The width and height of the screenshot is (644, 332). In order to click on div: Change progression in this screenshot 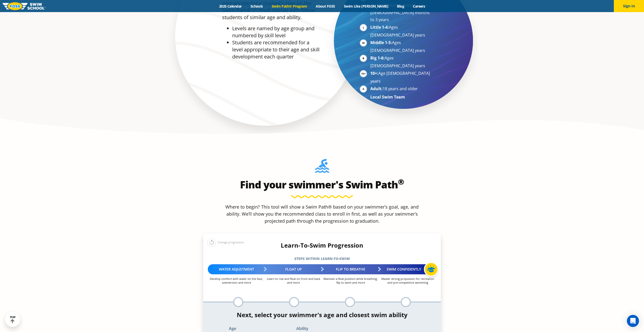, I will do `click(226, 242)`.